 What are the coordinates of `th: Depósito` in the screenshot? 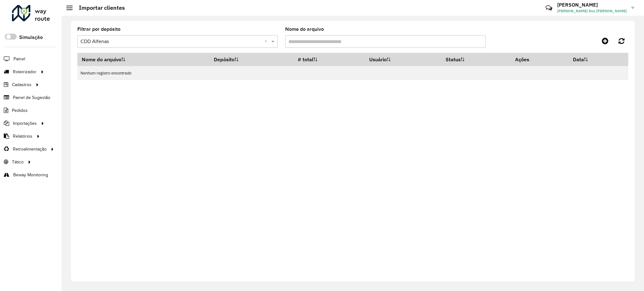 It's located at (252, 59).